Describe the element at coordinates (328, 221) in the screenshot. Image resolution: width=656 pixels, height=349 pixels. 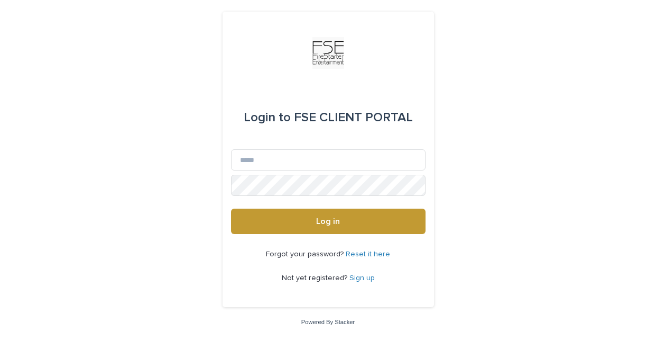
I see `span: Log in` at that location.